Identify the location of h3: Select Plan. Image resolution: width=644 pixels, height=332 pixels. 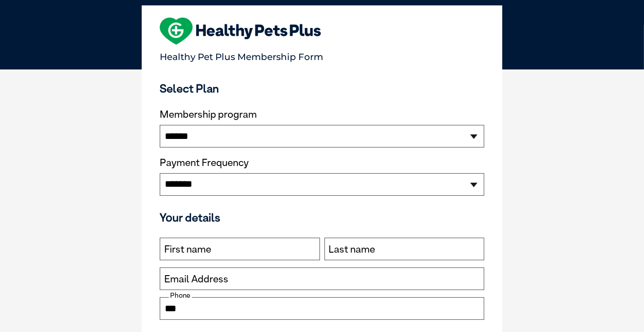
(322, 88).